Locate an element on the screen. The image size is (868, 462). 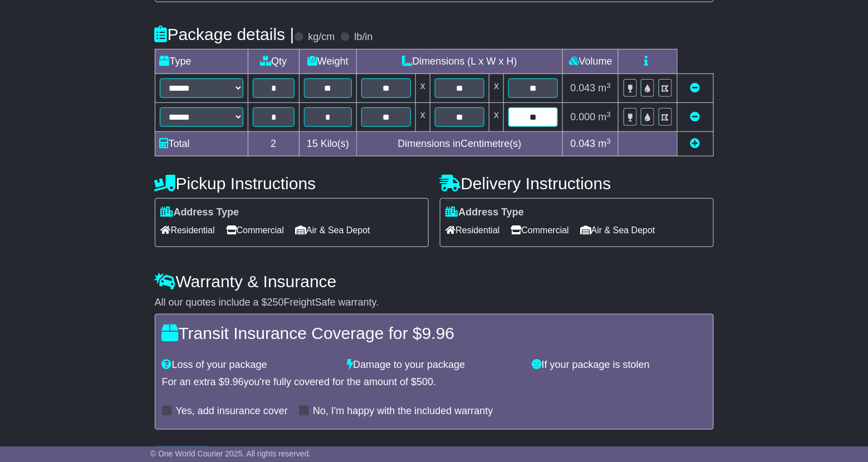
span: © One World Courier 2025. All rights reserved. is located at coordinates (230, 454).